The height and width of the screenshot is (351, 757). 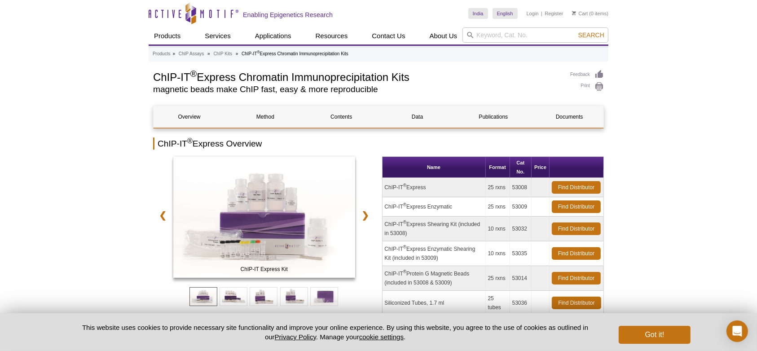 I want to click on td: 53014, so click(x=521, y=278).